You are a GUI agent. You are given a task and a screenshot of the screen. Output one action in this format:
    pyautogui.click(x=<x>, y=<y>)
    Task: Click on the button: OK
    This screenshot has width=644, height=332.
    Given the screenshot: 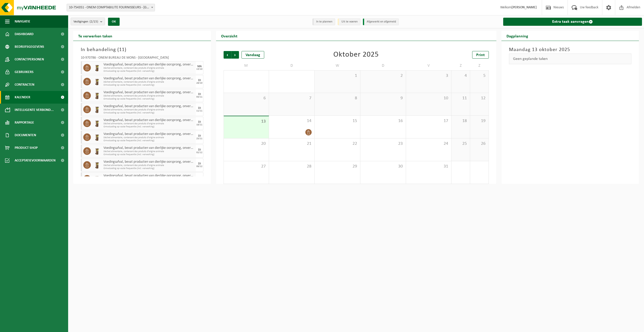 What is the action you would take?
    pyautogui.click(x=114, y=21)
    